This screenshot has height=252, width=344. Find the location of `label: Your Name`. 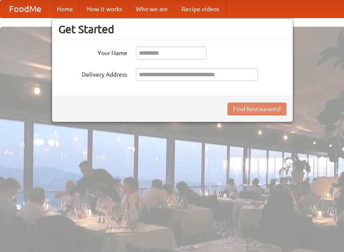

label: Your Name is located at coordinates (93, 52).